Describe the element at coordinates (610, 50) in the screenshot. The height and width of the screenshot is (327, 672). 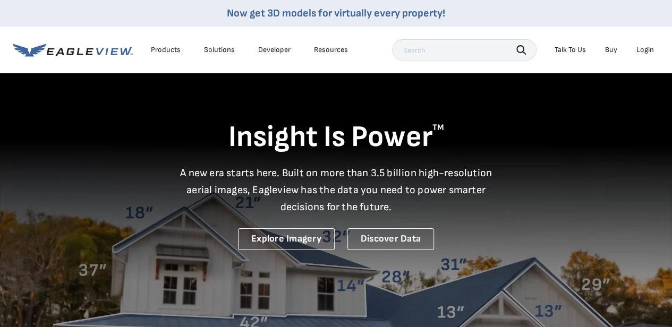
I see `a: Buy` at that location.